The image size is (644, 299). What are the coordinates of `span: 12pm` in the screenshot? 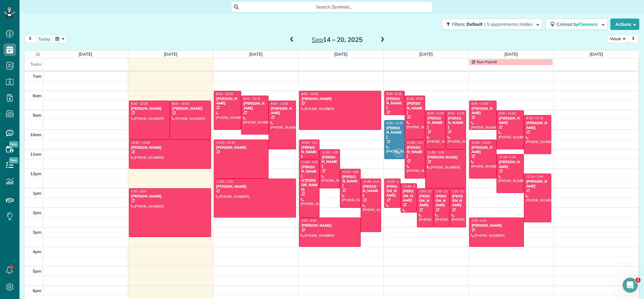 It's located at (35, 173).